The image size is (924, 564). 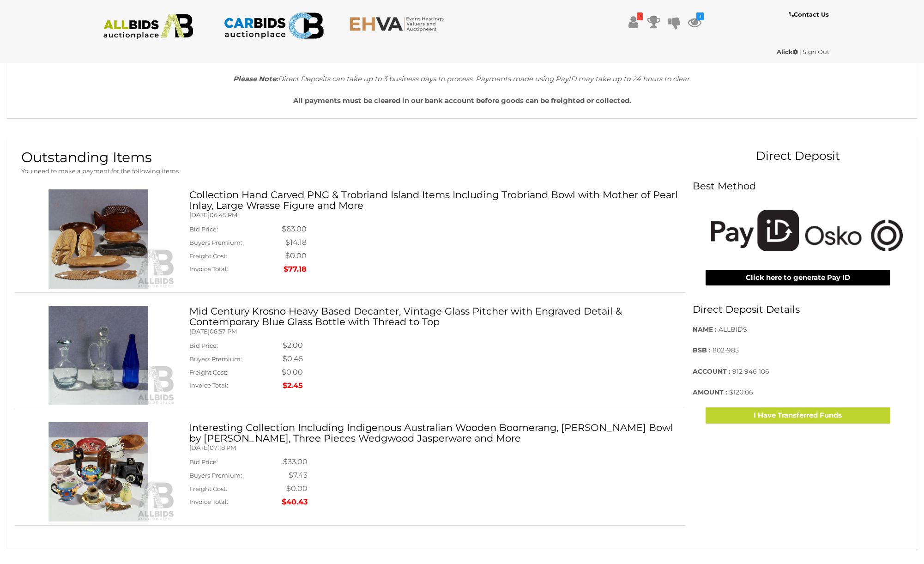 I want to click on a: 3, so click(x=694, y=22).